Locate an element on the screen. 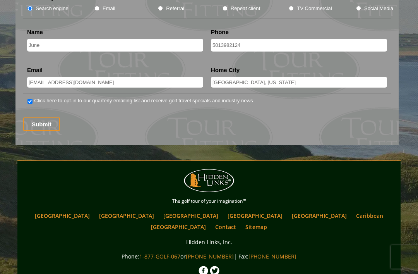 This screenshot has width=418, height=274. a: 1-877-GOLF-067 is located at coordinates (160, 256).